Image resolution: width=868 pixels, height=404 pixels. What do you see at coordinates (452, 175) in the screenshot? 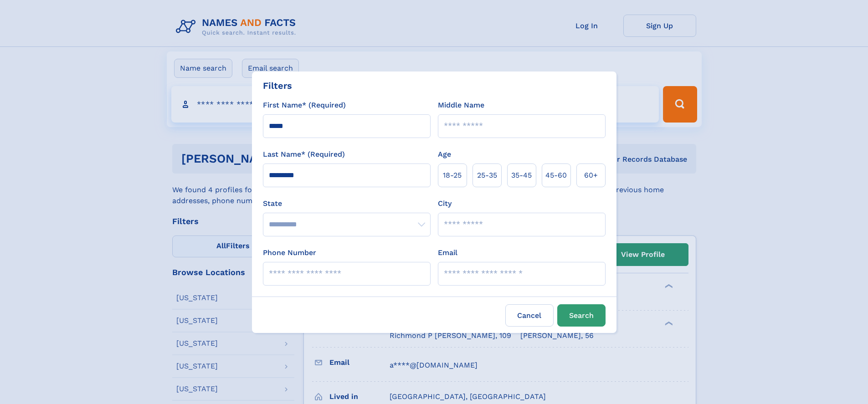
I see `span: 18‑25` at bounding box center [452, 175].